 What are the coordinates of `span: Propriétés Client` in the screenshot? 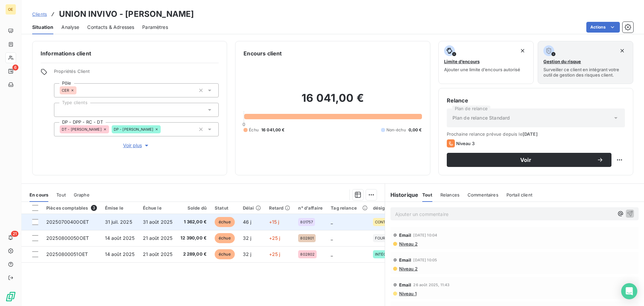 It's located at (136, 73).